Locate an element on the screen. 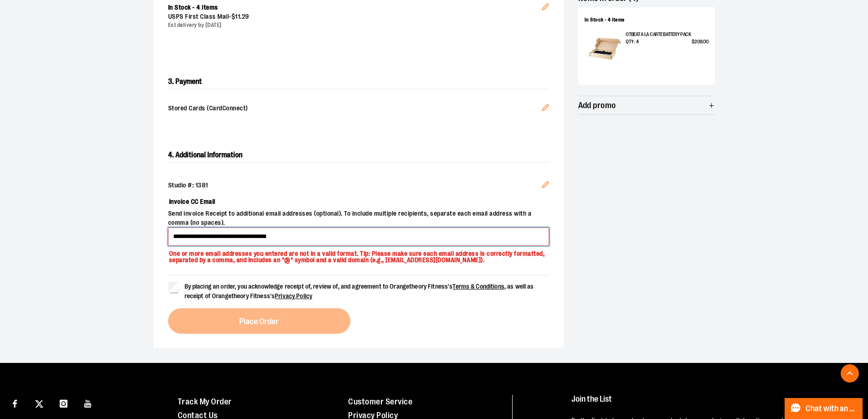  input: By placing an order, you acknowledge receipt of, review of, and agreement to Orangetheory Fitness... is located at coordinates (174, 287).